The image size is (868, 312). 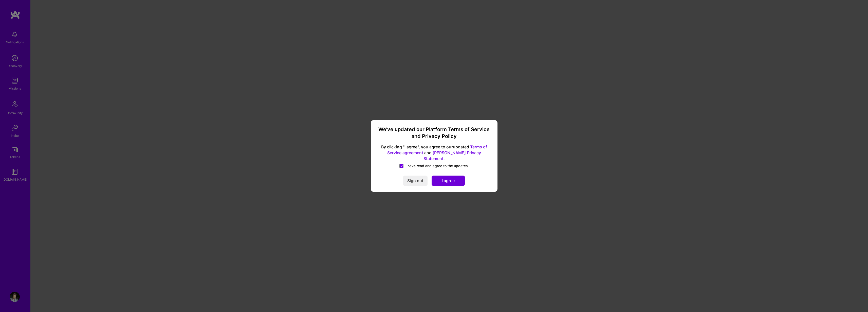 What do you see at coordinates (437, 166) in the screenshot?
I see `span: I have read and agree to the updates.` at bounding box center [437, 166].